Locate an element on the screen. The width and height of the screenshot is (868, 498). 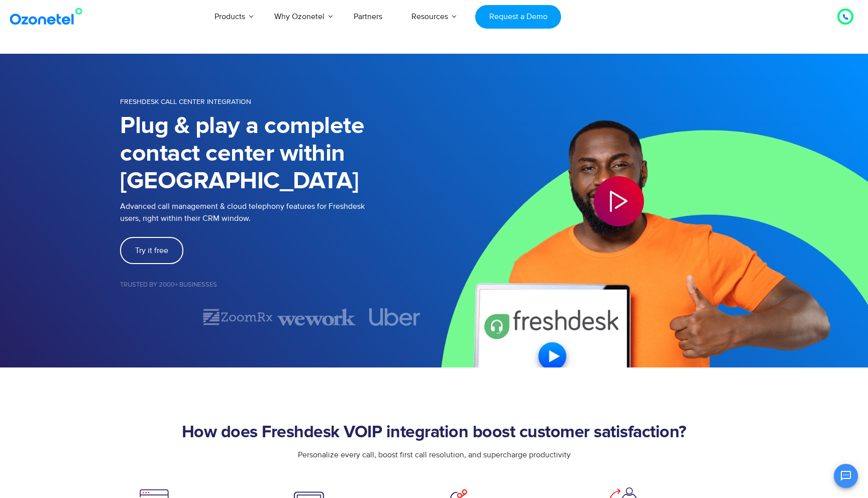
a: Try it free is located at coordinates (152, 251).